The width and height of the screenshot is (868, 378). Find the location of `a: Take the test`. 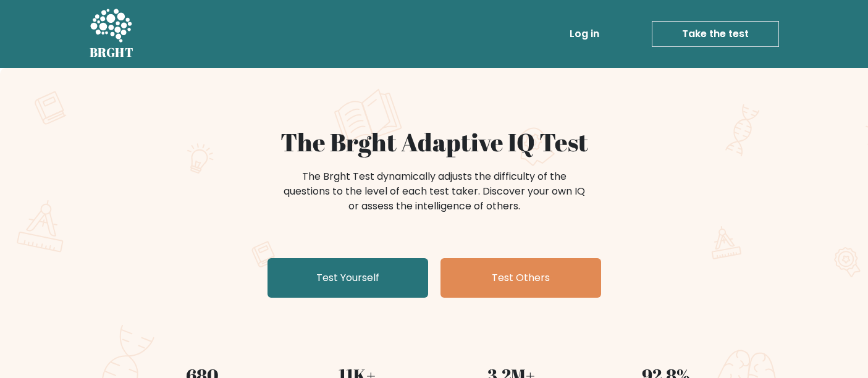

a: Take the test is located at coordinates (716, 34).